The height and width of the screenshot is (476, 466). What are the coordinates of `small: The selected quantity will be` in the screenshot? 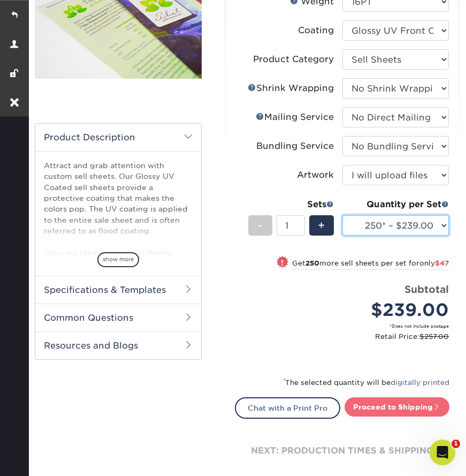 It's located at (366, 382).